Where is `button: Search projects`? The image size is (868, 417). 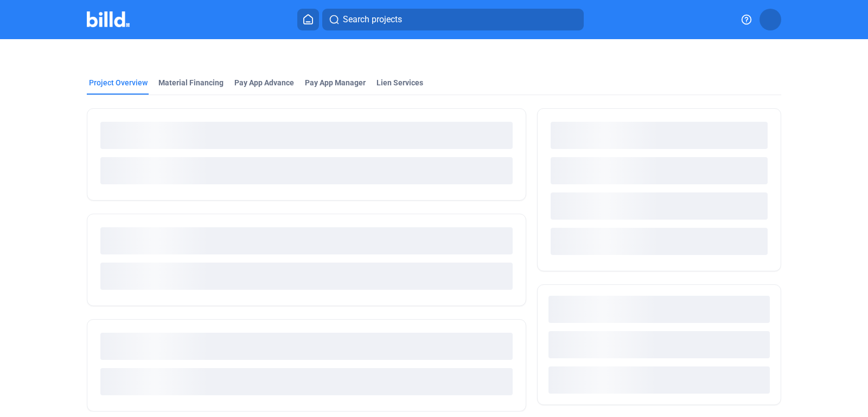 button: Search projects is located at coordinates (453, 19).